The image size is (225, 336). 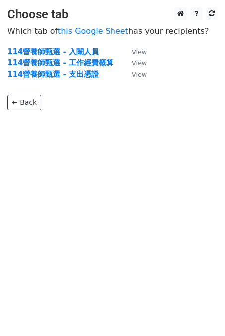 I want to click on p: Which tab of has your recipients?, so click(x=113, y=31).